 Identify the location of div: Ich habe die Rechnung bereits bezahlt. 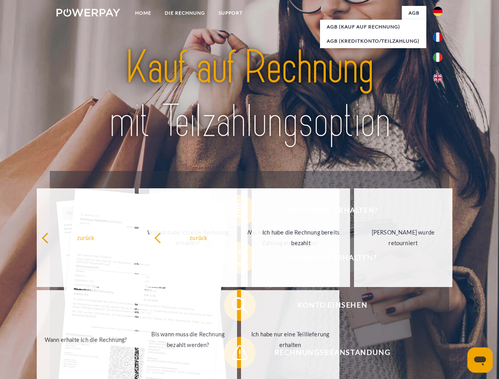
(301, 238).